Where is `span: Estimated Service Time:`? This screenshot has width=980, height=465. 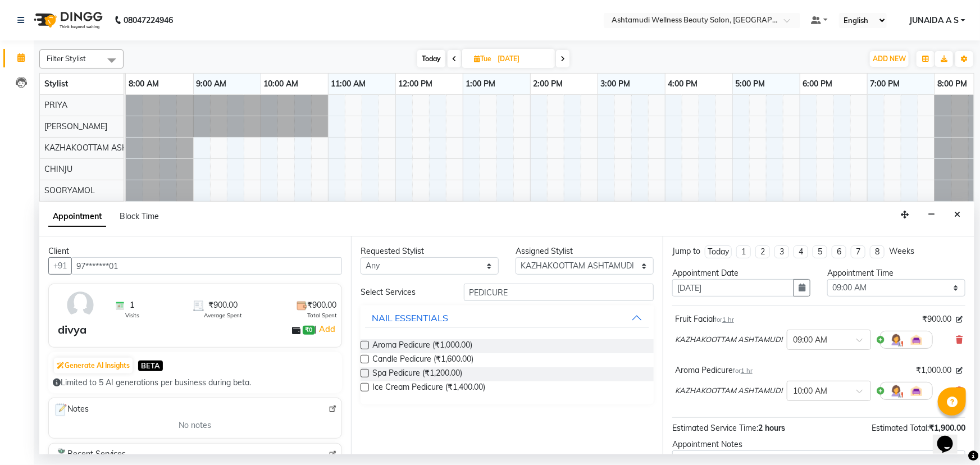 span: Estimated Service Time: is located at coordinates (715, 428).